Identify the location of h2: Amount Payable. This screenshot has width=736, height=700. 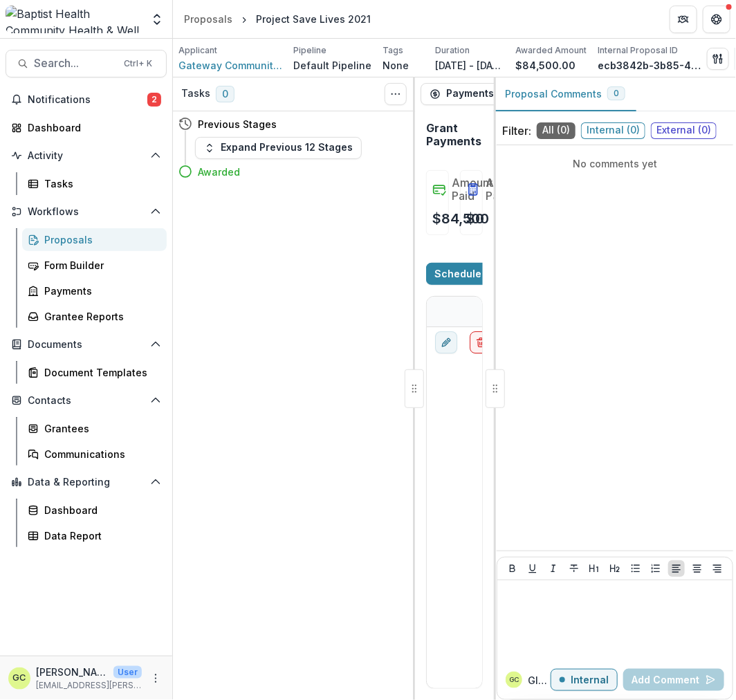
(506, 190).